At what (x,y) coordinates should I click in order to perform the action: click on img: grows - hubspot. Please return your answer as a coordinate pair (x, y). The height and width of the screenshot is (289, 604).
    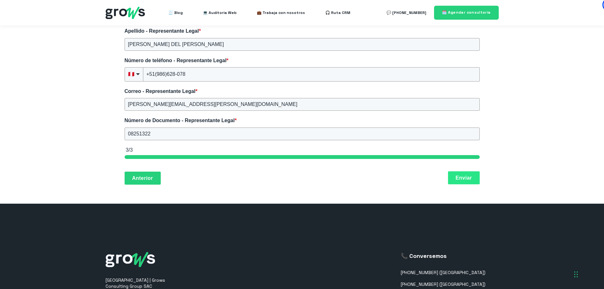
    Looking at the image, I should click on (125, 13).